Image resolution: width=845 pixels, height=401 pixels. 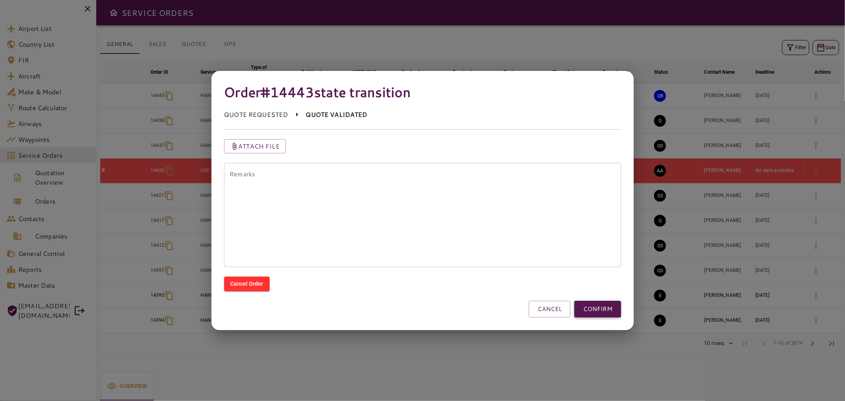 What do you see at coordinates (259, 146) in the screenshot?
I see `p: Attach file` at bounding box center [259, 146].